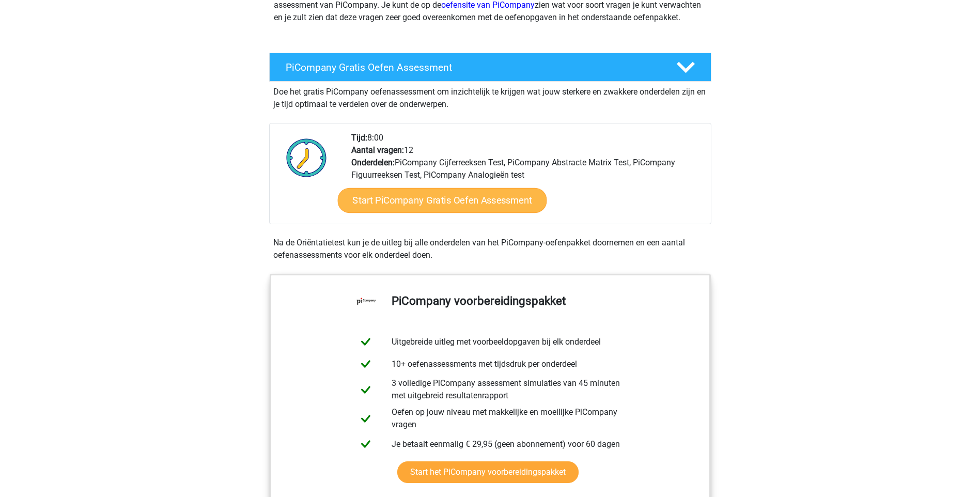 This screenshot has height=497, width=980. What do you see at coordinates (490, 67) in the screenshot?
I see `a: PiCompany Gratis Oefen Assessment` at bounding box center [490, 67].